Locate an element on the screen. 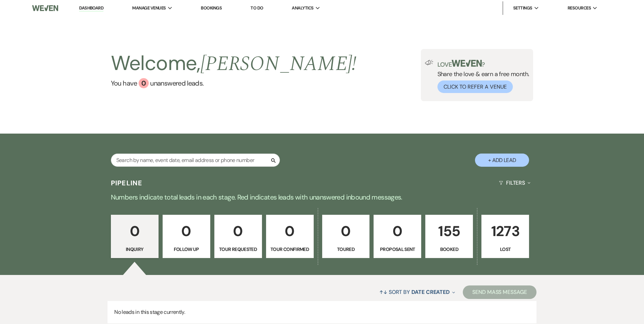 Image resolution: width=644 pixels, height=324 pixels. p: Tour Confirmed is located at coordinates (290, 249).